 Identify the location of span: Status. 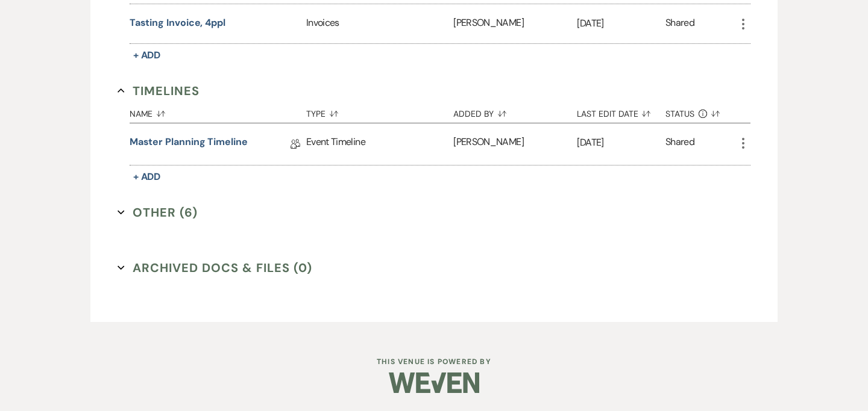
(680, 114).